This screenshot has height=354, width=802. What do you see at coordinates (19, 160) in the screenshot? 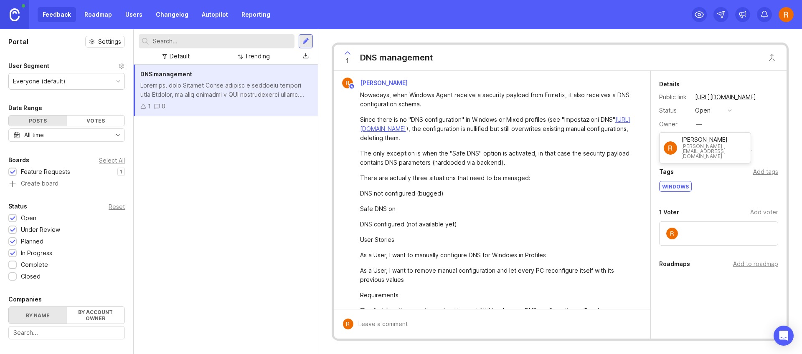
I see `div: Boards` at bounding box center [19, 160].